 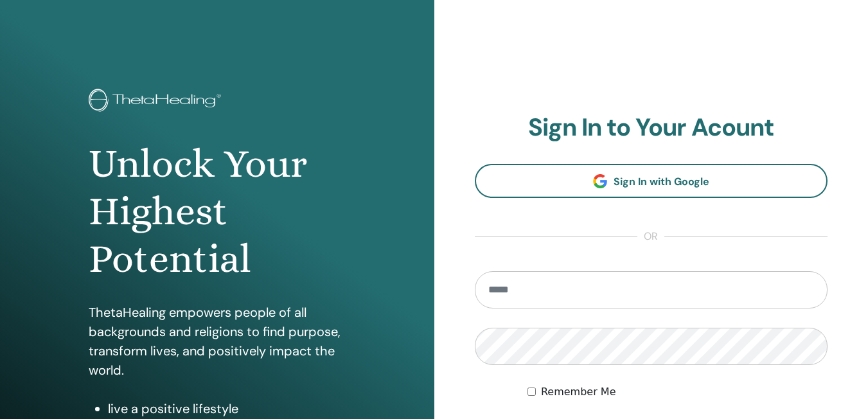 What do you see at coordinates (217, 212) in the screenshot?
I see `h1: Unlock Your Highest Potential` at bounding box center [217, 212].